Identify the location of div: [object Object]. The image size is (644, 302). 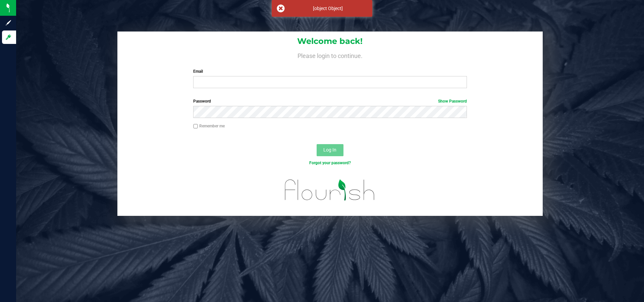
(328, 8).